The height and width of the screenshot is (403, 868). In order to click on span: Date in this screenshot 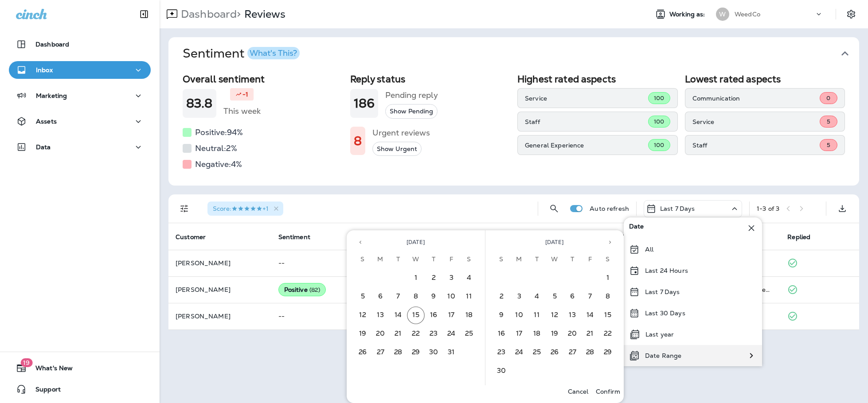, I will do `click(636, 228)`.